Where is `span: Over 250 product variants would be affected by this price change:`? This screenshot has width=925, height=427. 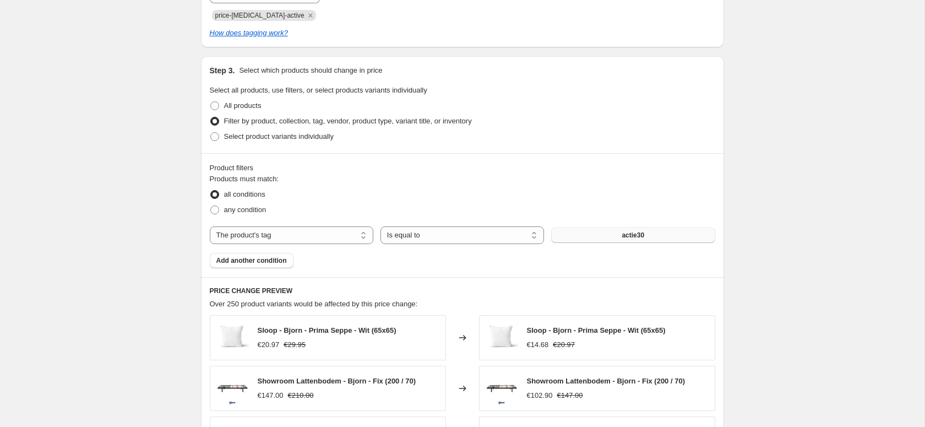
span: Over 250 product variants would be affected by this price change: is located at coordinates (314, 303).